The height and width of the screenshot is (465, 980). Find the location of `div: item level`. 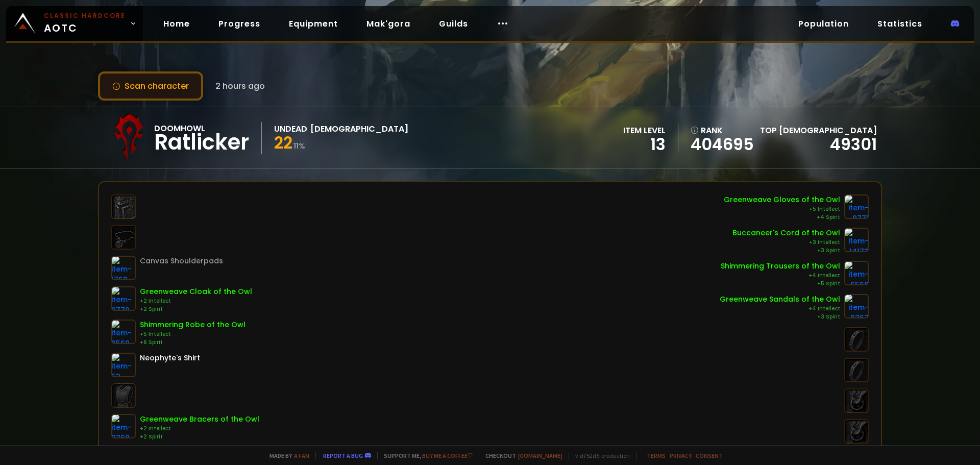

div: item level is located at coordinates (644, 130).